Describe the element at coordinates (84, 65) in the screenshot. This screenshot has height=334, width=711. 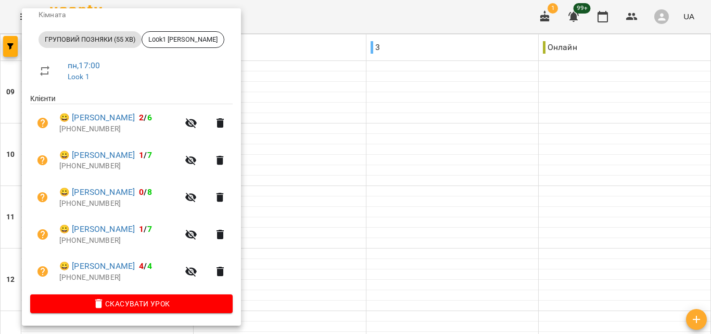
I see `a: пн , 17:00` at that location.